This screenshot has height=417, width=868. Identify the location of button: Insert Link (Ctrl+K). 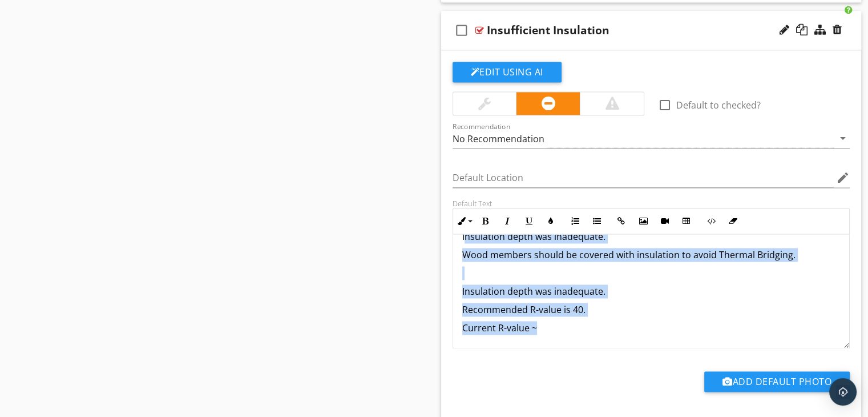
(622, 221).